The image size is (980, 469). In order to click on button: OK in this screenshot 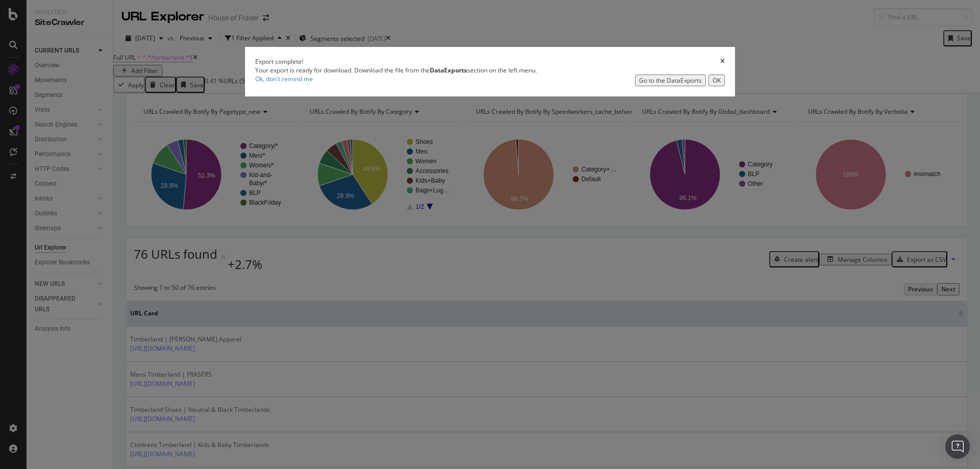, I will do `click(717, 80)`.